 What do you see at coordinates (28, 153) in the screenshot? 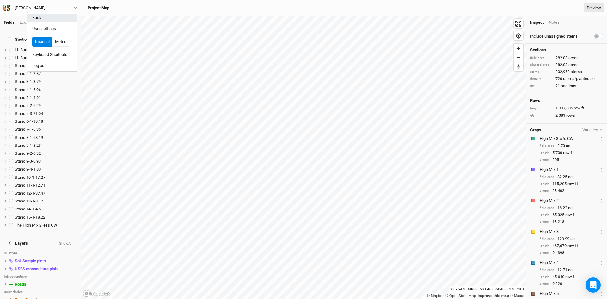
I see `span: Stand 9-2-0.32` at bounding box center [28, 153].